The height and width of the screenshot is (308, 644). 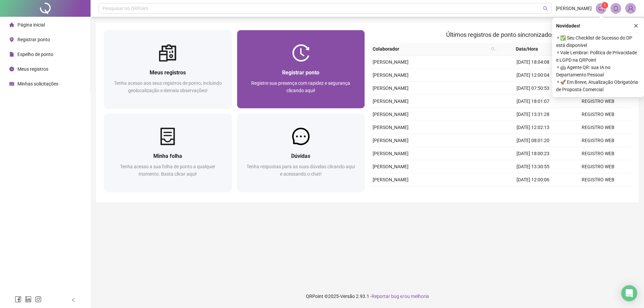 I want to click on span: close, so click(x=636, y=26).